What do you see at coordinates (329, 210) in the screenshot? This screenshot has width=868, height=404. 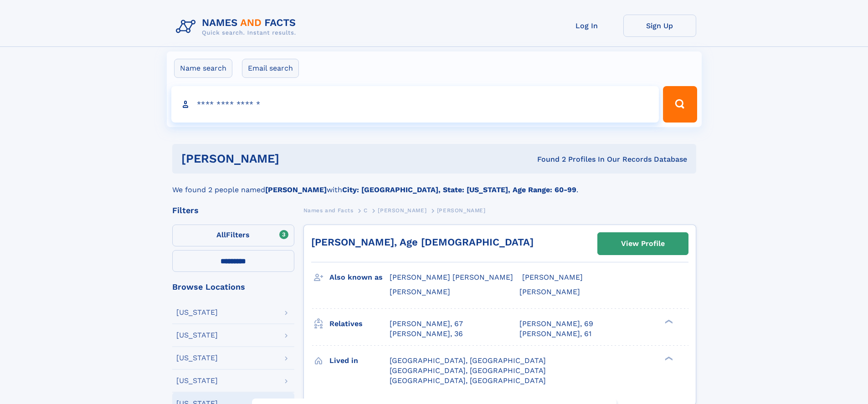 I see `a: Names and Facts` at bounding box center [329, 210].